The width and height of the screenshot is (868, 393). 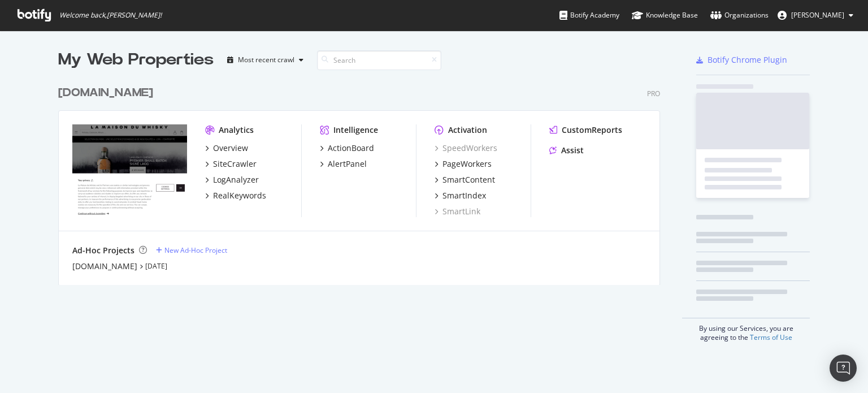 I want to click on a: AlertPanel, so click(x=343, y=164).